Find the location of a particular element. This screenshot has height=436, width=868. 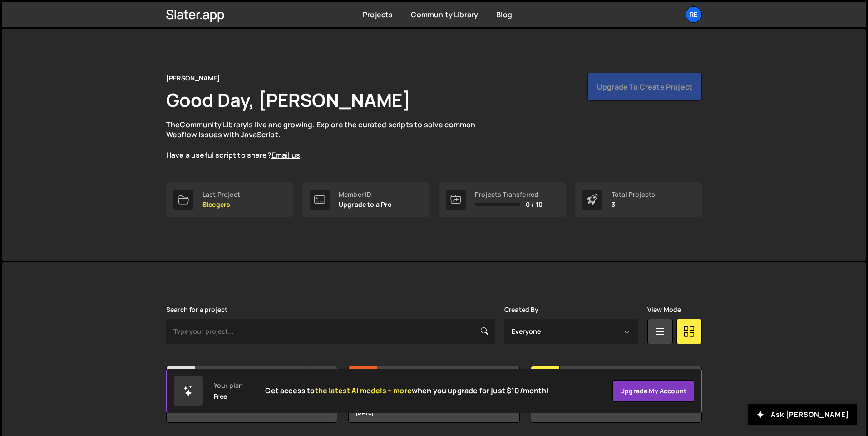

p: Sleegers is located at coordinates (221, 205).